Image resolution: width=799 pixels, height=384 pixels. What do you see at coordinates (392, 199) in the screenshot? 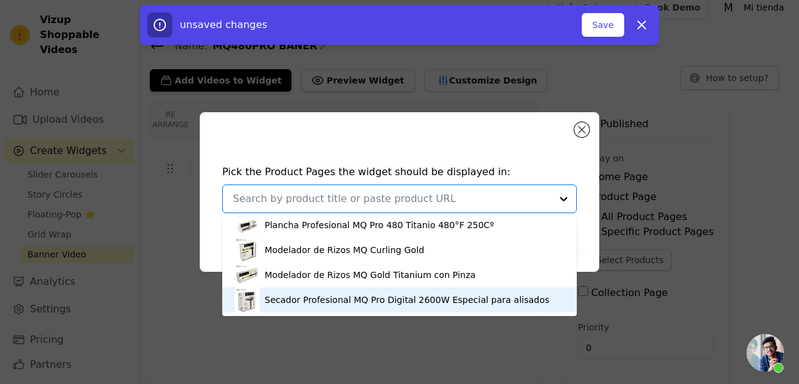
I see `input: Search by product title or paste product URL` at bounding box center [392, 199].